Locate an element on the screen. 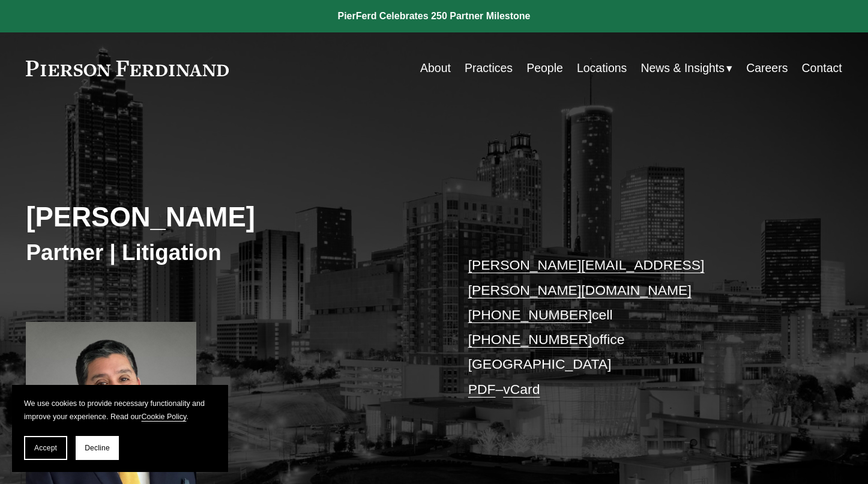 This screenshot has width=868, height=484. section: Cookie banner is located at coordinates (120, 428).